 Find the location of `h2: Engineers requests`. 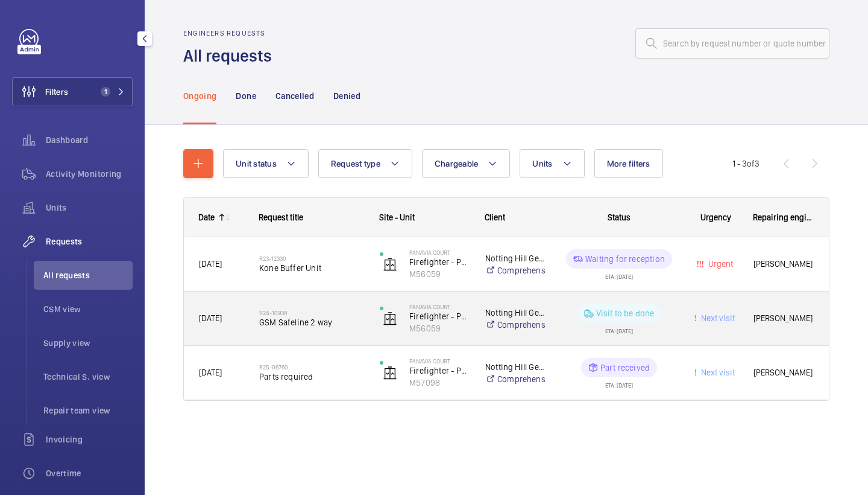

h2: Engineers requests is located at coordinates (231, 33).